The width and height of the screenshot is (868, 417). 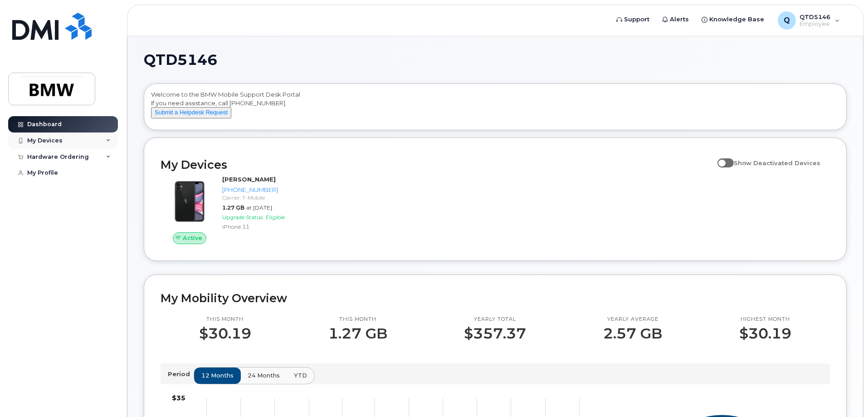 What do you see at coordinates (721, 158) in the screenshot?
I see `input: Show Deactivated Devices` at bounding box center [721, 158].